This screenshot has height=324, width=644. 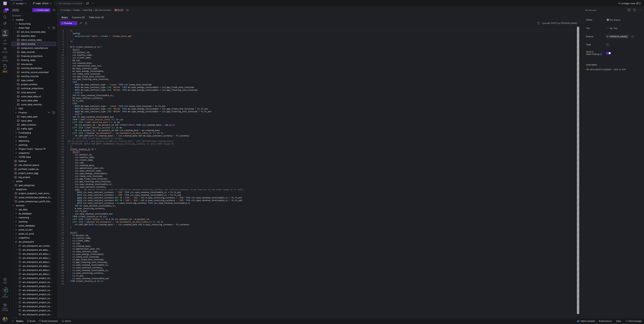 What do you see at coordinates (34, 72) in the screenshot?
I see `a: monthly_record_extended​​​​​​​​​​` at bounding box center [34, 72].